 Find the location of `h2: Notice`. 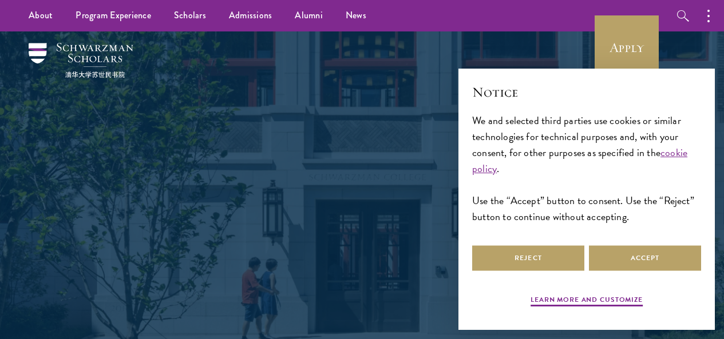

h2: Notice is located at coordinates (587, 92).